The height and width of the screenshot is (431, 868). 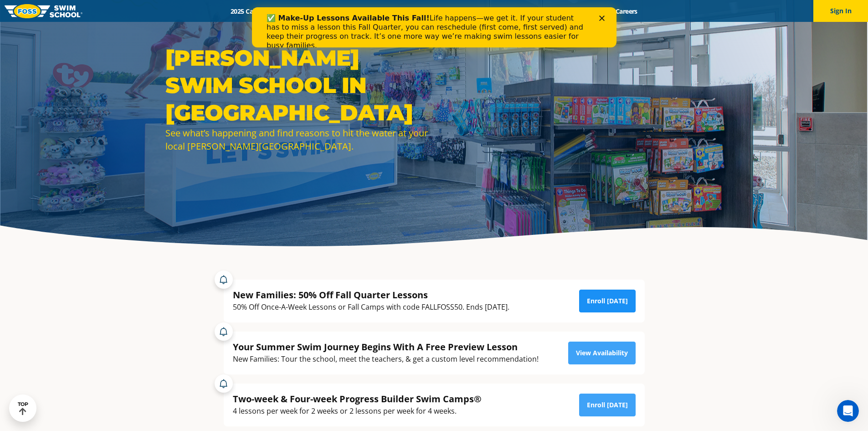 I want to click on div: New Families: 50% Off Fall Quarter Lessons, so click(x=371, y=294).